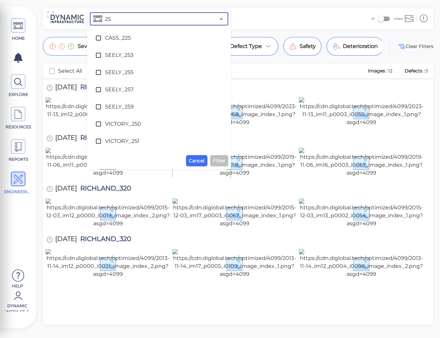 The width and height of the screenshot is (440, 338). Describe the element at coordinates (159, 72) in the screenshot. I see `span: SEELY_255` at that location.